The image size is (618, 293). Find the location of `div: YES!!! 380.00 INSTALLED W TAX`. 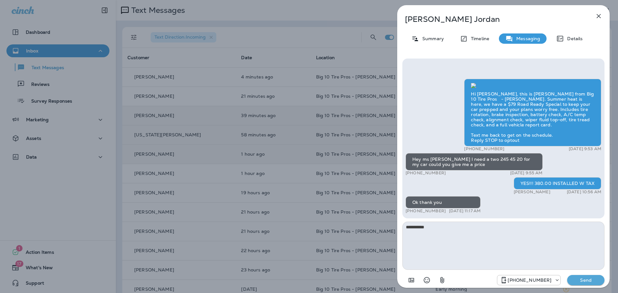

div: YES!!! 380.00 INSTALLED W TAX is located at coordinates (558, 184).